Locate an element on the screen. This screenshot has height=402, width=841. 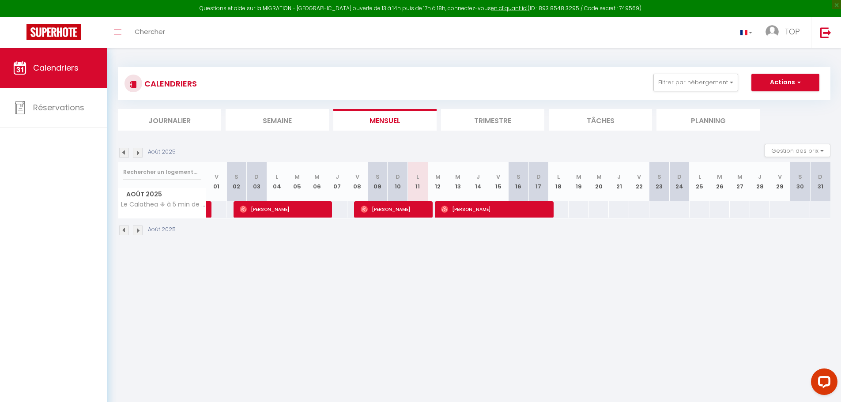
th: 03 is located at coordinates (257, 181).